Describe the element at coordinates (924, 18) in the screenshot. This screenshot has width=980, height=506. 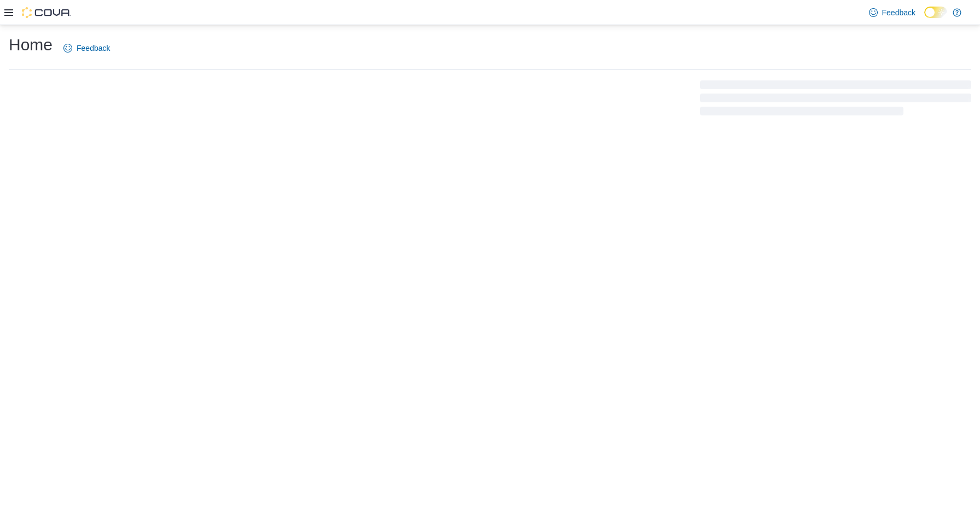
I see `span: Dark Mode` at that location.